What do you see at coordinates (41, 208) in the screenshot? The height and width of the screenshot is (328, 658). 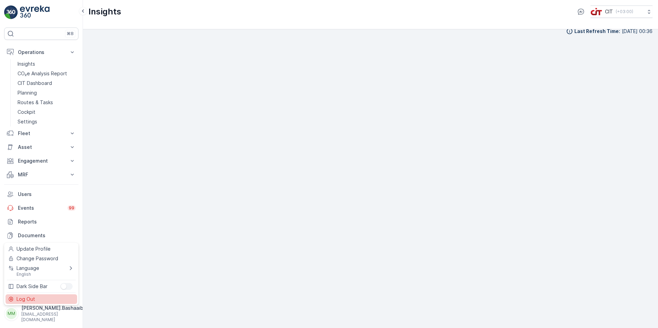 I see `a: Events99` at bounding box center [41, 208].